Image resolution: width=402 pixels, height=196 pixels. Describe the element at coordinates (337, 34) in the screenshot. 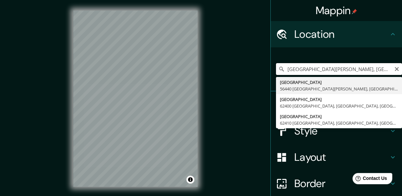

I see `div: Location` at that location.